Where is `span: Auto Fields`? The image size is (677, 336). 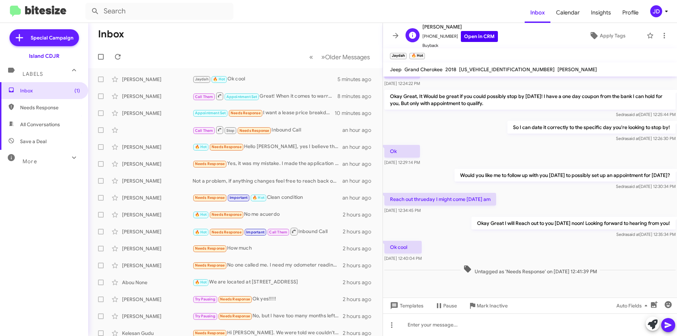 span: Auto Fields is located at coordinates (633, 305).